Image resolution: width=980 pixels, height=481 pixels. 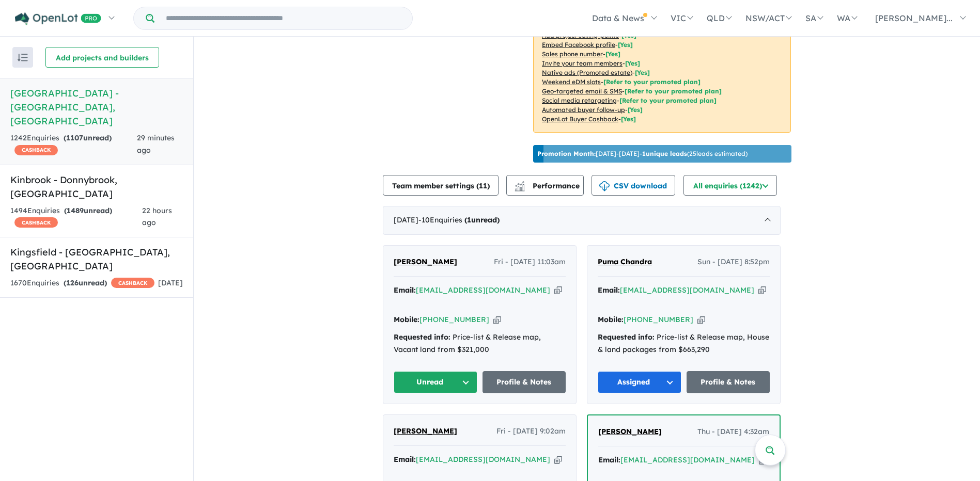 What do you see at coordinates (483, 185) in the screenshot?
I see `span: 11` at bounding box center [483, 185].